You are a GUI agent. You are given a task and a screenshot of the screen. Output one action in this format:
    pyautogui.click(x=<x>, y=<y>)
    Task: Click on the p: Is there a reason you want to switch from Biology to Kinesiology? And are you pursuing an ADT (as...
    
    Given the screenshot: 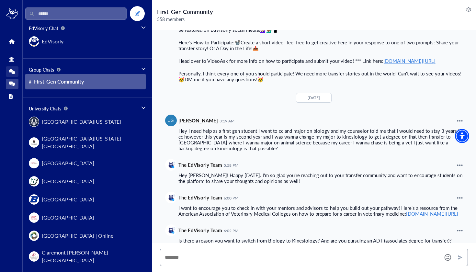 What is the action you would take?
    pyautogui.click(x=315, y=241)
    